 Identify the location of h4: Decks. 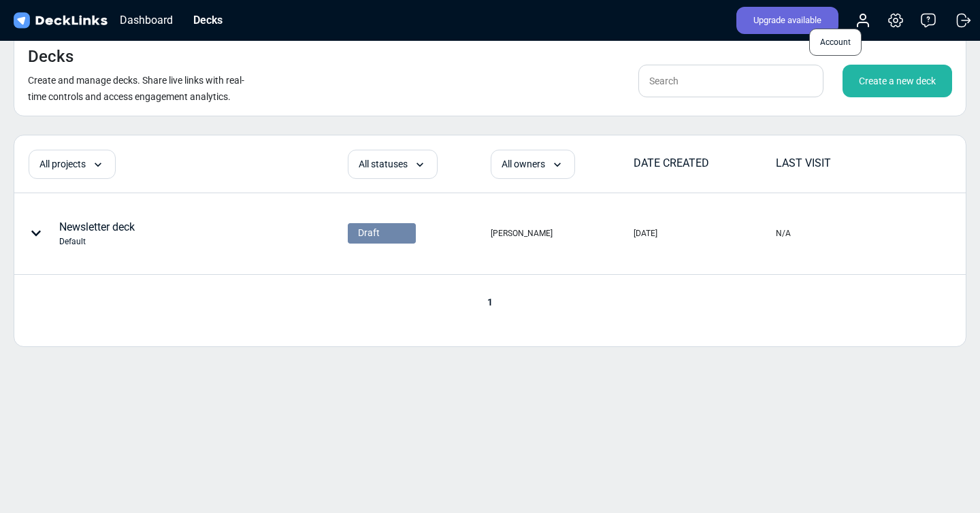
(51, 56).